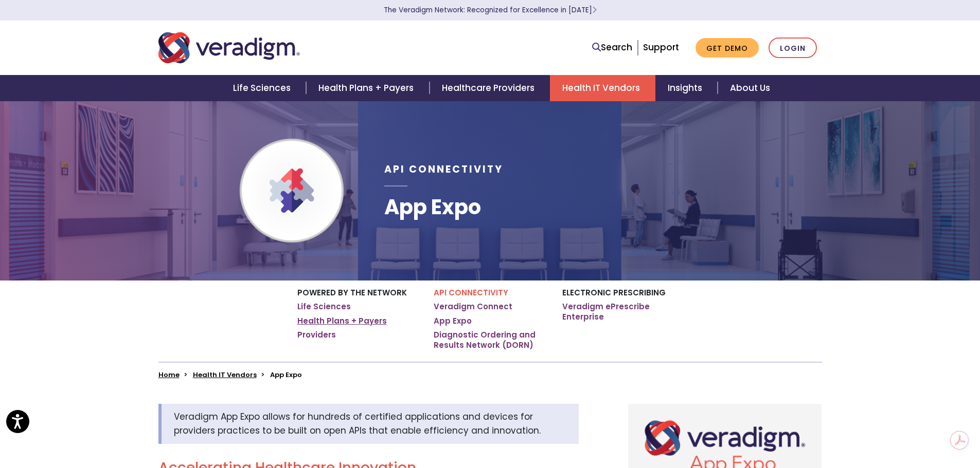  I want to click on span: API Connectivity, so click(444, 169).